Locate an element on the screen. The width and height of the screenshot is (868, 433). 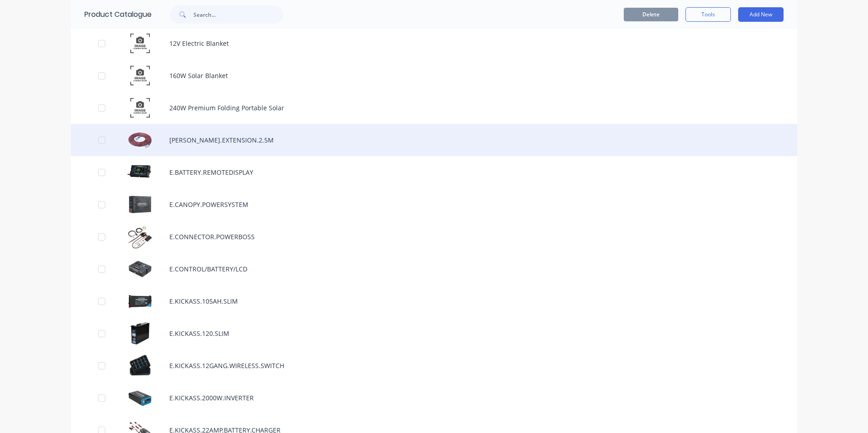
div: E.CONTROL/BATTERY/LCDE.CONTROL/BATTERY/LCD is located at coordinates (434, 269).